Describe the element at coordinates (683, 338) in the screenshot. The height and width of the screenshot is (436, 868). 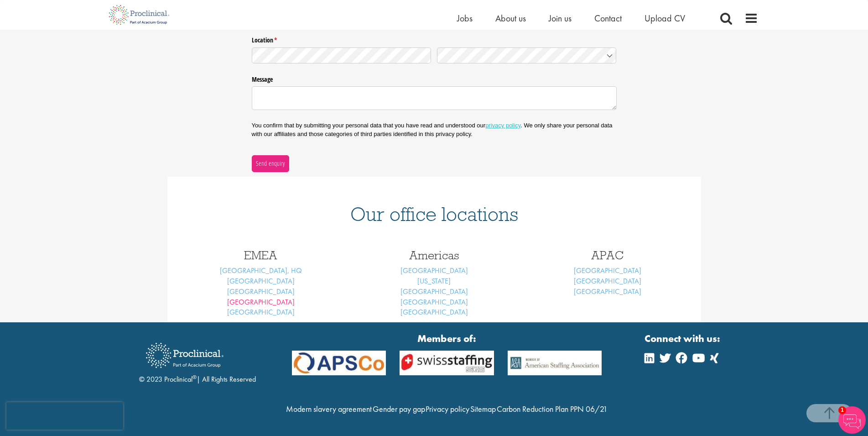
I see `strong: Connect with us:` at that location.